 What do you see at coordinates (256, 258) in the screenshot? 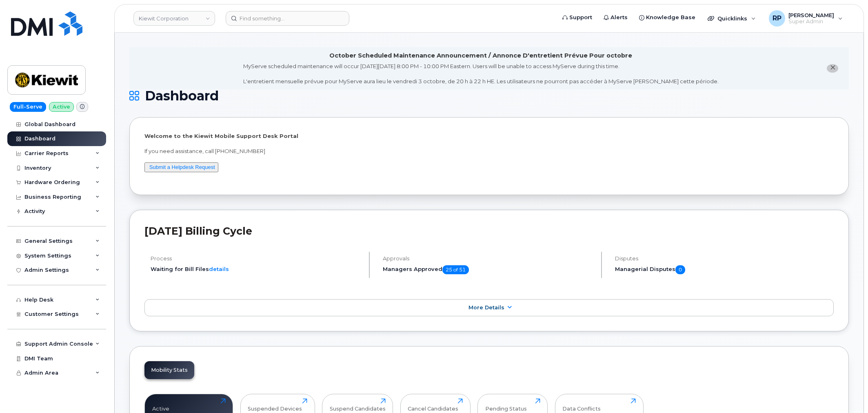
I see `h4: Process` at bounding box center [256, 258].